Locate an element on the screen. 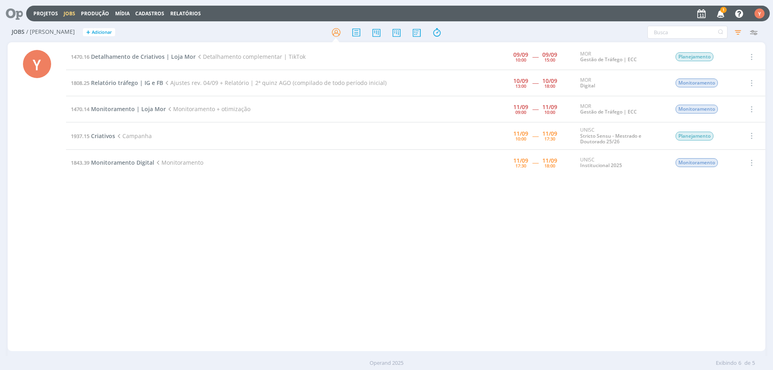  span: 1808.25 is located at coordinates (80, 83).